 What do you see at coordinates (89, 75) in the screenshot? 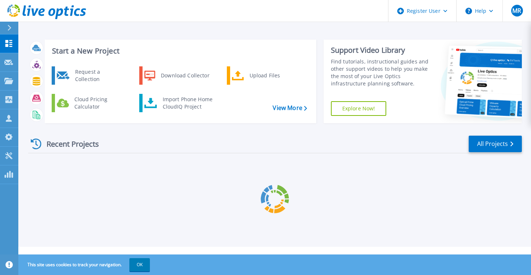
I see `a: Request a Collection` at bounding box center [89, 75].